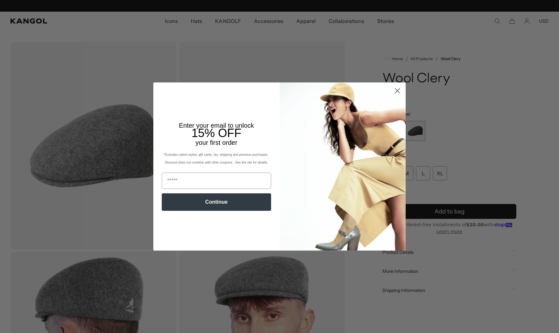 The height and width of the screenshot is (333, 559). What do you see at coordinates (216, 202) in the screenshot?
I see `button: Continue` at bounding box center [216, 202].